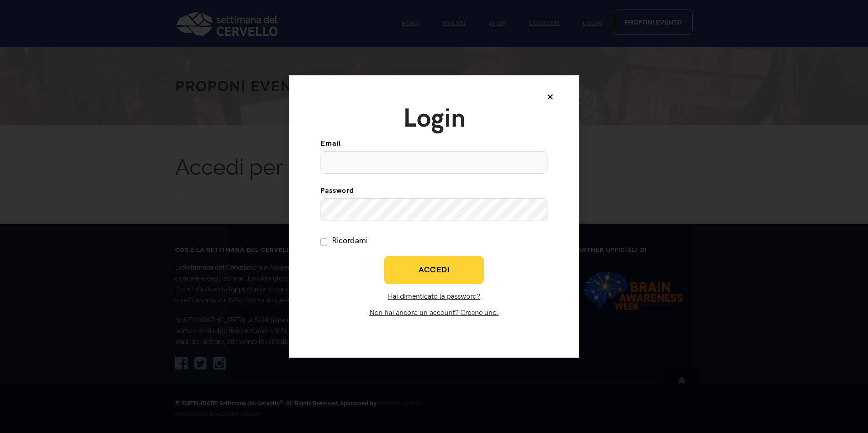 The height and width of the screenshot is (433, 868). Describe the element at coordinates (434, 269) in the screenshot. I see `button: Accedi` at that location.